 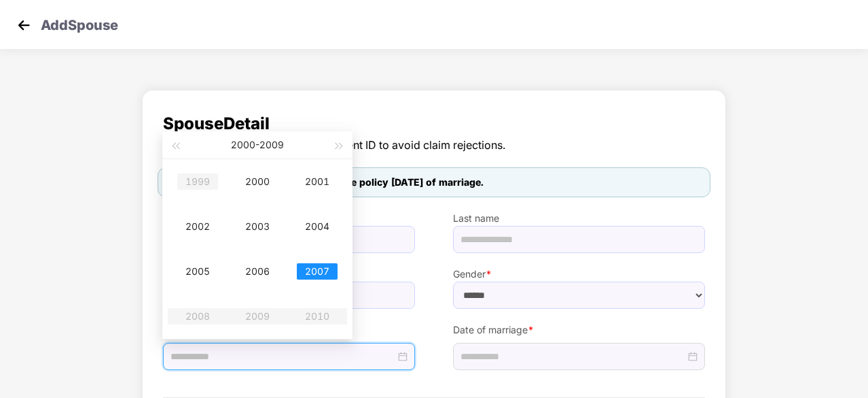 I want to click on div: 2004, so click(x=317, y=227).